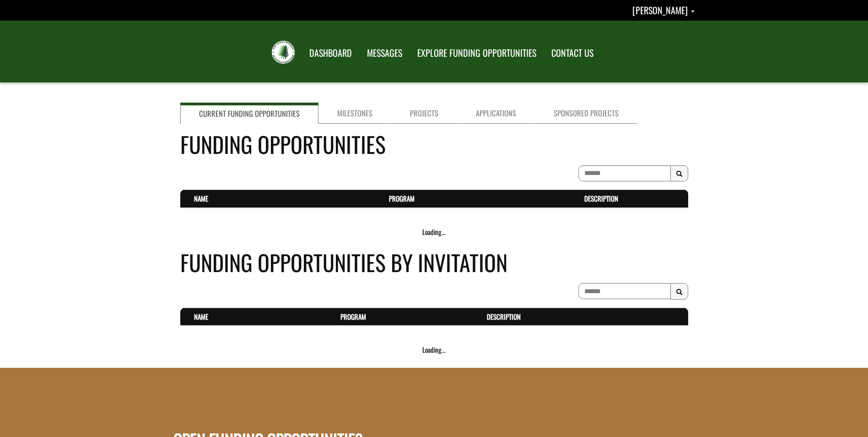 The image size is (868, 437). Describe the element at coordinates (664, 10) in the screenshot. I see `a: Caitlin Miller` at that location.